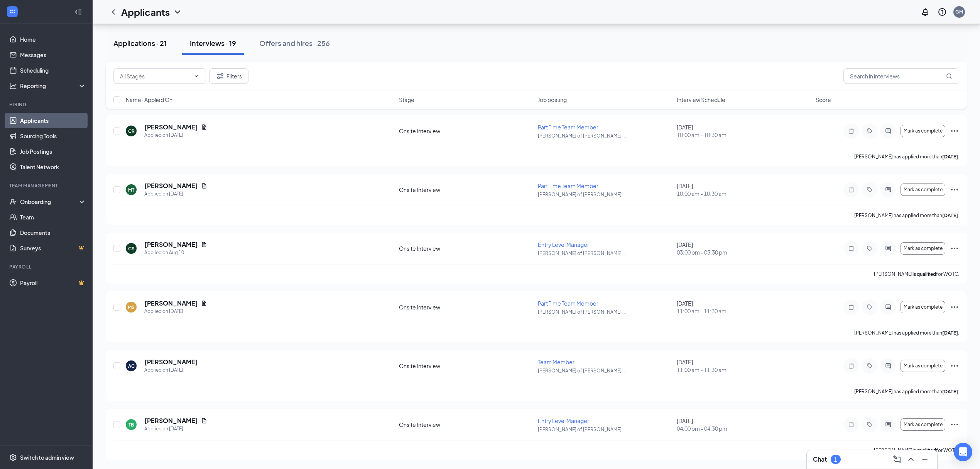 The width and height of the screenshot is (980, 469). What do you see at coordinates (52, 217) in the screenshot?
I see `a: Team` at bounding box center [52, 217].